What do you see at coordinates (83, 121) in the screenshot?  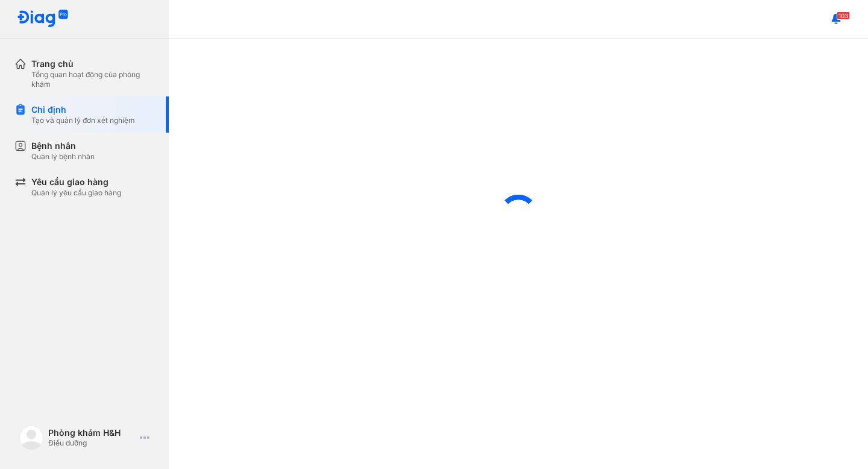 I see `div: Tạo và quản lý đơn xét nghiệm` at bounding box center [83, 121].